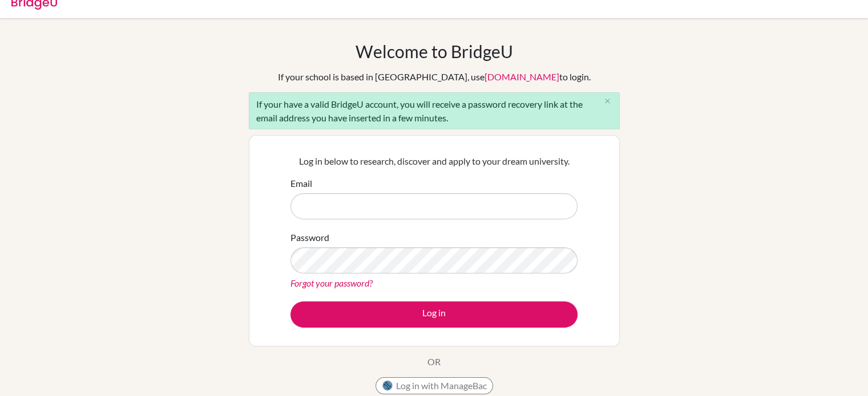 The width and height of the screenshot is (868, 396). Describe the element at coordinates (608, 102) in the screenshot. I see `button: Close` at that location.